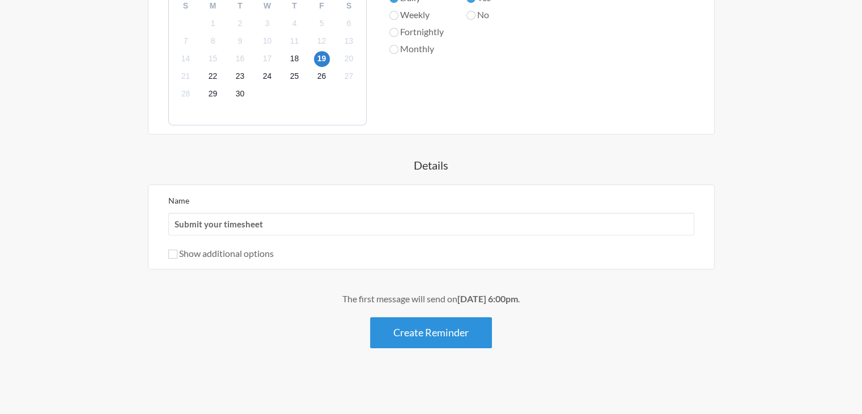 Image resolution: width=862 pixels, height=414 pixels. I want to click on span: Friday, October 24, 2025, so click(268, 77).